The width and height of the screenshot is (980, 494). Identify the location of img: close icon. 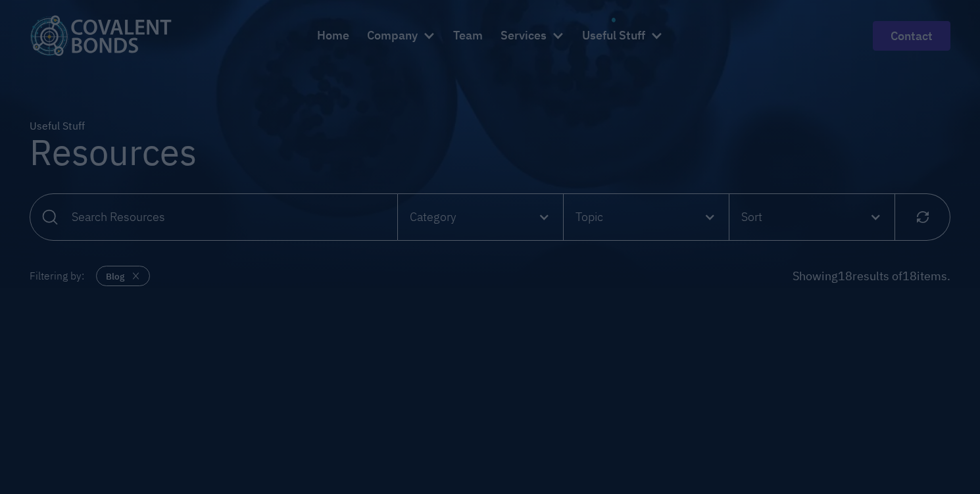
(135, 275).